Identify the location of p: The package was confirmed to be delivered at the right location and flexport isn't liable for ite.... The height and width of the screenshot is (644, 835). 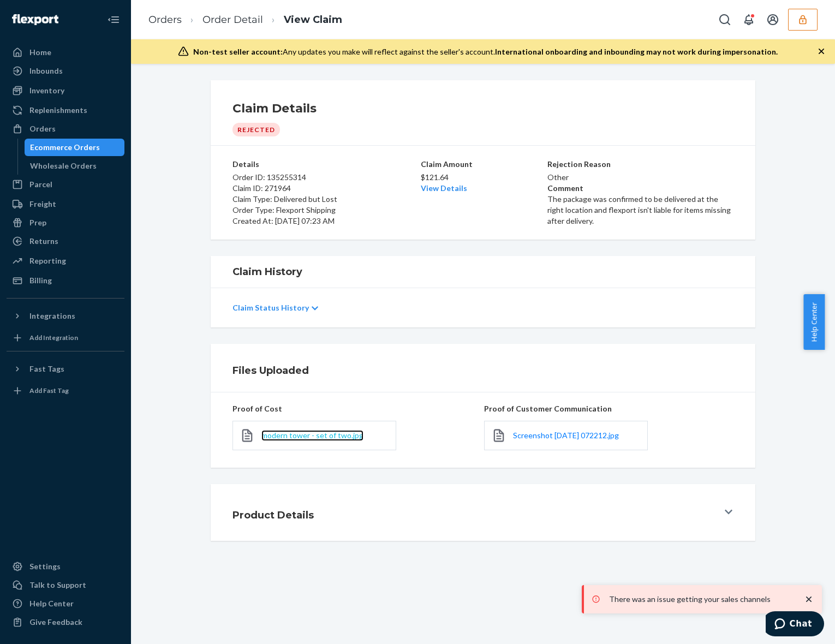
(640, 210).